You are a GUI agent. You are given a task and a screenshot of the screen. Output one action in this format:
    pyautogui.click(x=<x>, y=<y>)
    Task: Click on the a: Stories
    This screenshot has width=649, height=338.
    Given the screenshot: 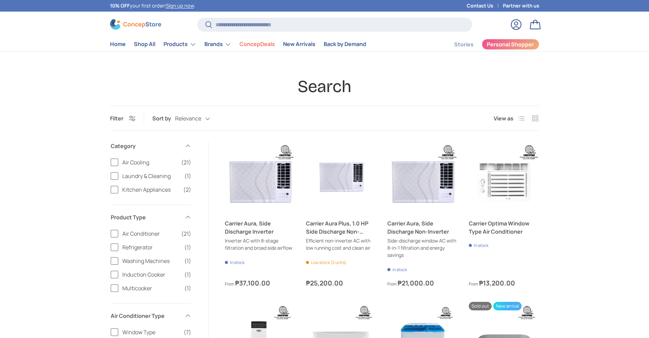 What is the action you would take?
    pyautogui.click(x=464, y=44)
    